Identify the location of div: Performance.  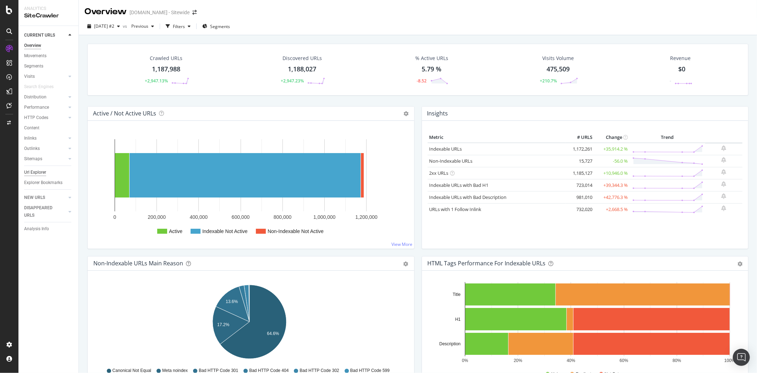
(37, 107).